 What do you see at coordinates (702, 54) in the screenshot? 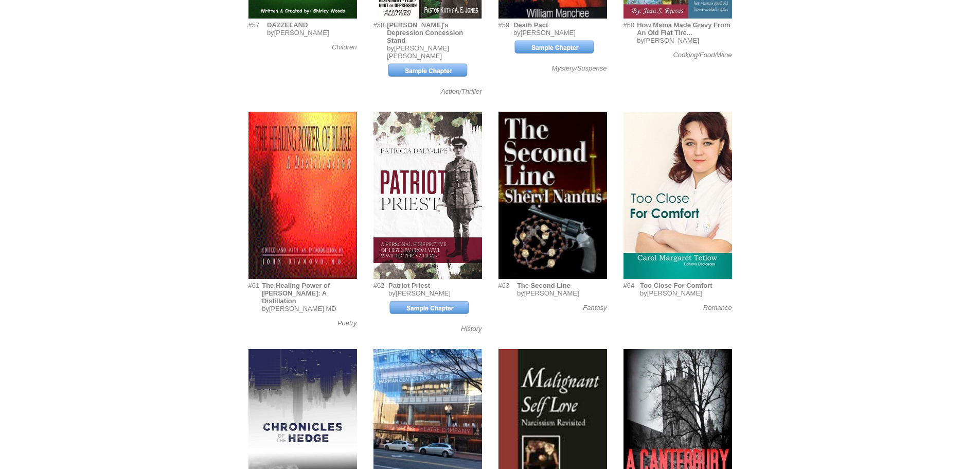
I see `a: Cooking/Food/Wine` at bounding box center [702, 54].